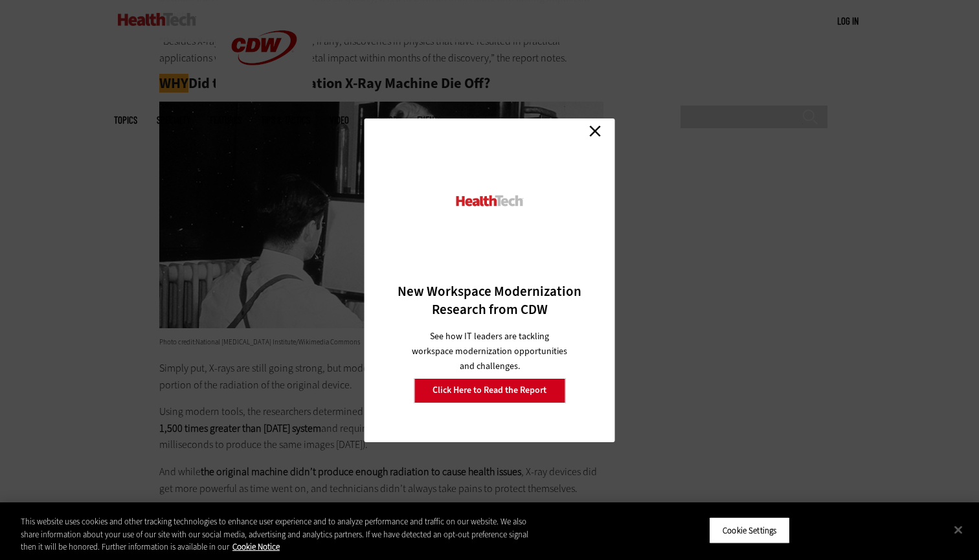 The width and height of the screenshot is (979, 560). I want to click on img: HealthTech_0.png, so click(490, 201).